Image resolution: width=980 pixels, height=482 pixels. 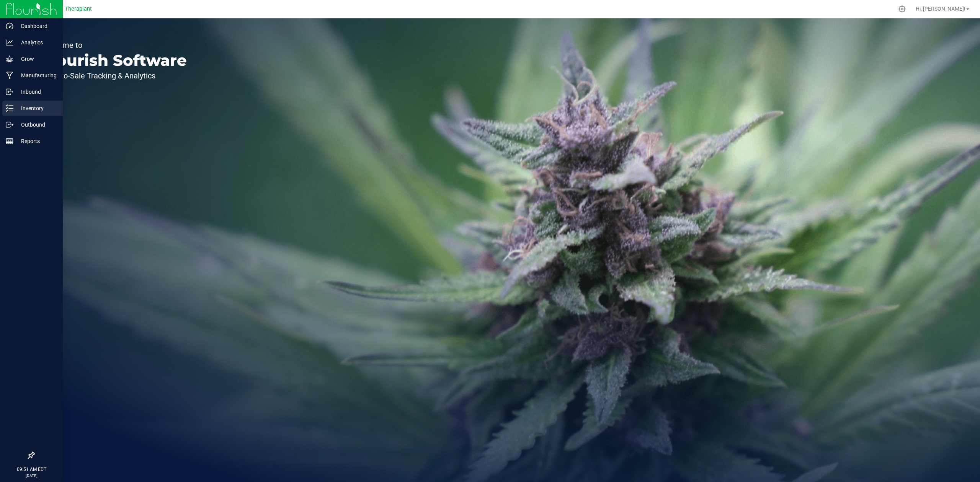 I want to click on p: Dashboard, so click(x=37, y=26).